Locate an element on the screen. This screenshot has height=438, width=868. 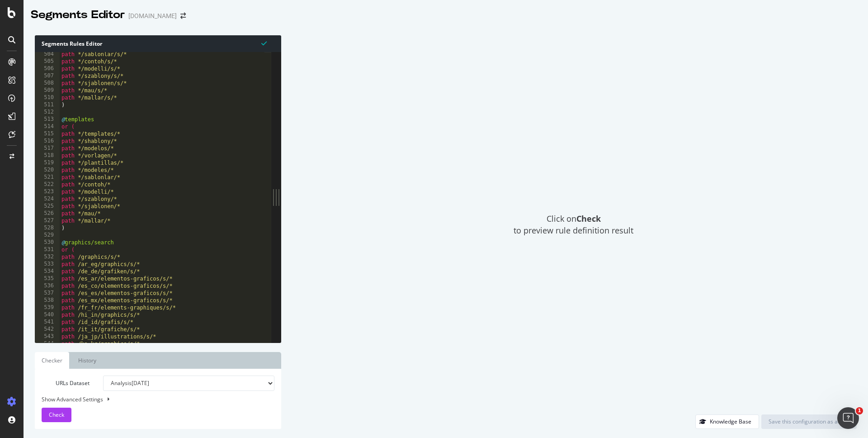
span: Syntax is valid is located at coordinates (264, 43).